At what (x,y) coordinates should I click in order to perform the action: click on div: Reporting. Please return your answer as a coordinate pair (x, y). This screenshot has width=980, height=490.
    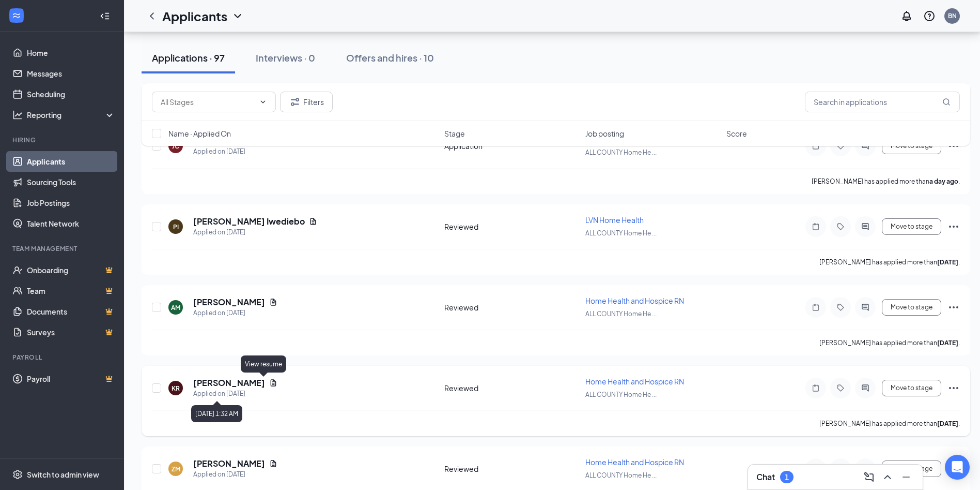
    Looking at the image, I should click on (72, 115).